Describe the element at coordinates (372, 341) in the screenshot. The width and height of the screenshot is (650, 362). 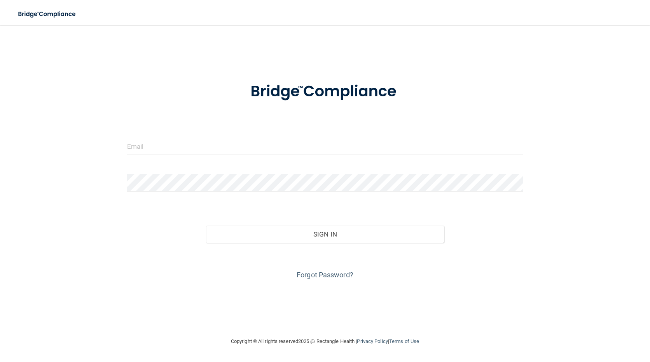
I see `a: Privacy Policy` at that location.